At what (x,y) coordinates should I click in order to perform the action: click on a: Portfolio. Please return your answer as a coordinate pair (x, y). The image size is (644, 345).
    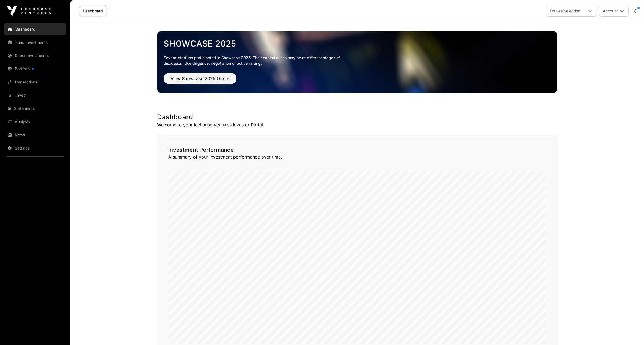
    Looking at the image, I should click on (35, 69).